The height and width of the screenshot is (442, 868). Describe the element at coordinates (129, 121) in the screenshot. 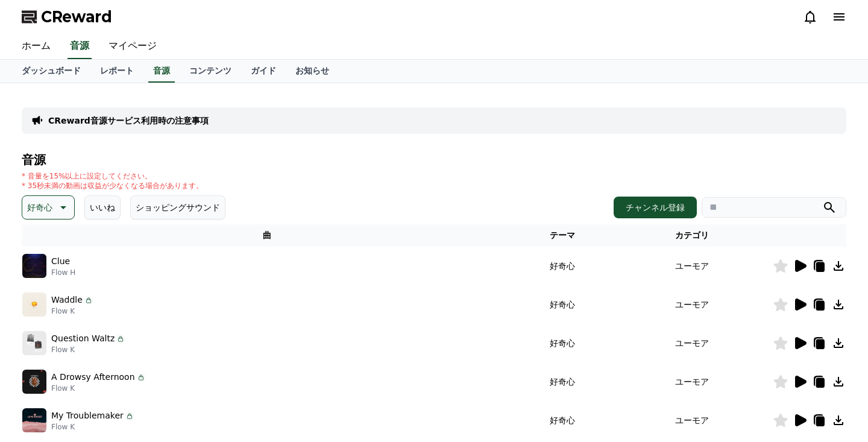

I see `p: CReward音源サービス利用時の注意事項` at that location.